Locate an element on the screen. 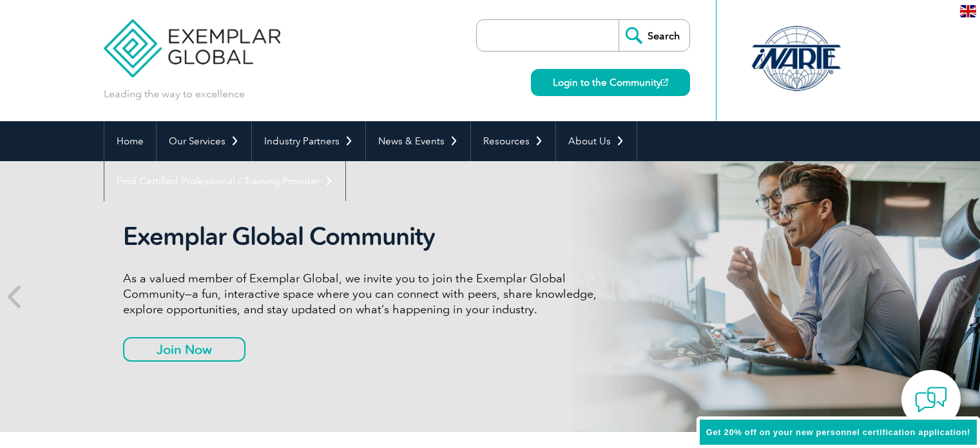  img: contact-chat.png is located at coordinates (931, 399).